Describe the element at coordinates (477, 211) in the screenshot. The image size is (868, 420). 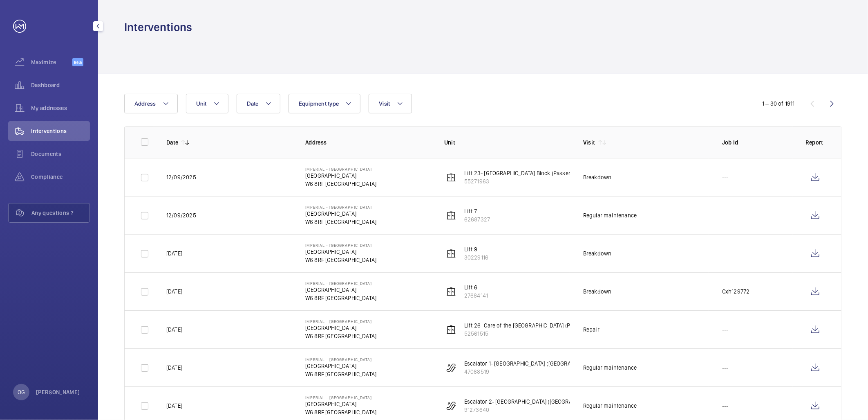
I see `p: Lift 7` at that location.